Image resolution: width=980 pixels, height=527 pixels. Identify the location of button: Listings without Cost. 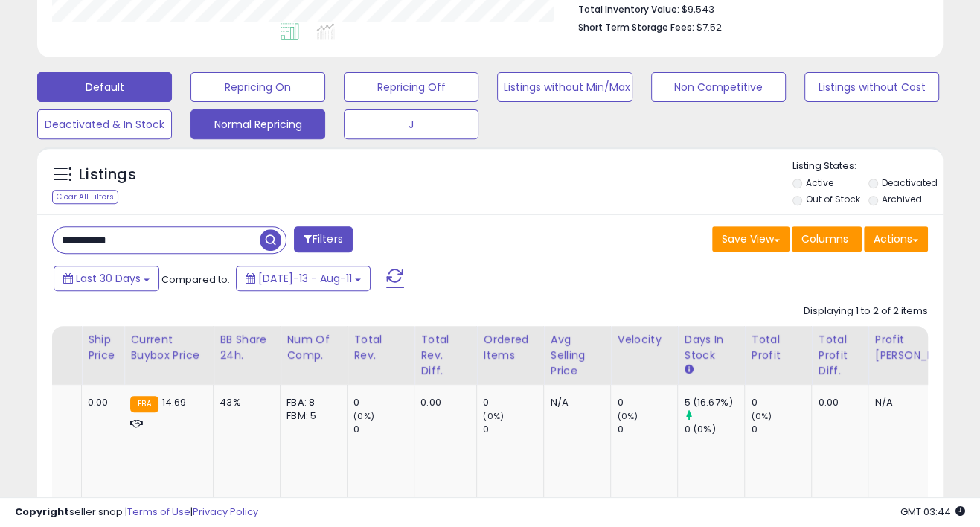
(871, 87).